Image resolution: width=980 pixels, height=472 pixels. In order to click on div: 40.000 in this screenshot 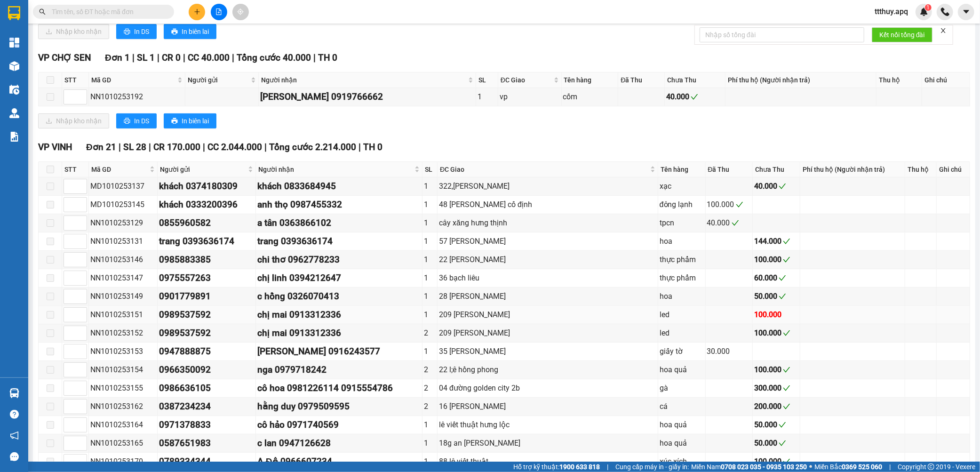, I will do `click(776, 186)`.